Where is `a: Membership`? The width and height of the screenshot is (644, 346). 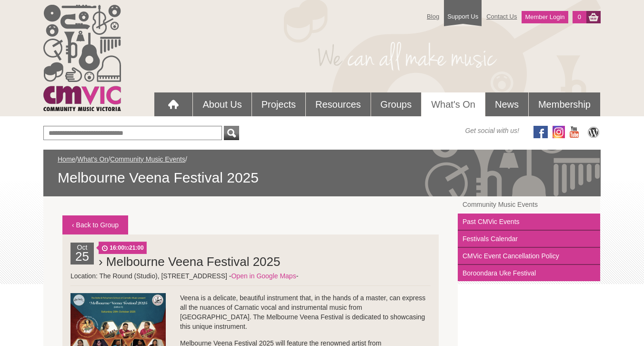
a: Membership is located at coordinates (565, 105).